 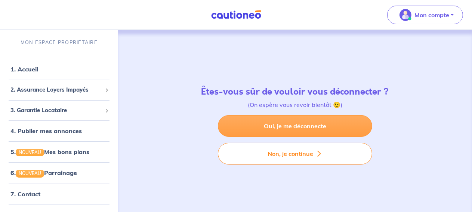 What do you see at coordinates (59, 131) in the screenshot?
I see `div: 4. Publier mes annonces` at bounding box center [59, 131].